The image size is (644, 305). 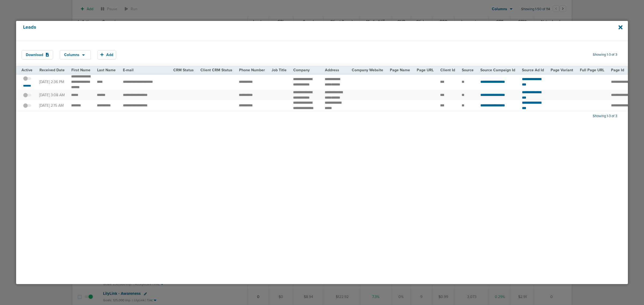 What do you see at coordinates (279, 70) in the screenshot?
I see `th: Job Title` at bounding box center [279, 70].